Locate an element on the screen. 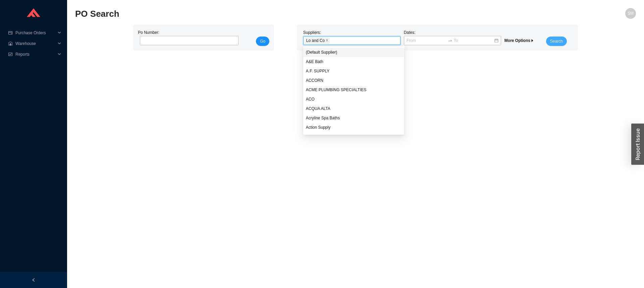 Image resolution: width=644 pixels, height=288 pixels. span: SM is located at coordinates (631, 13).